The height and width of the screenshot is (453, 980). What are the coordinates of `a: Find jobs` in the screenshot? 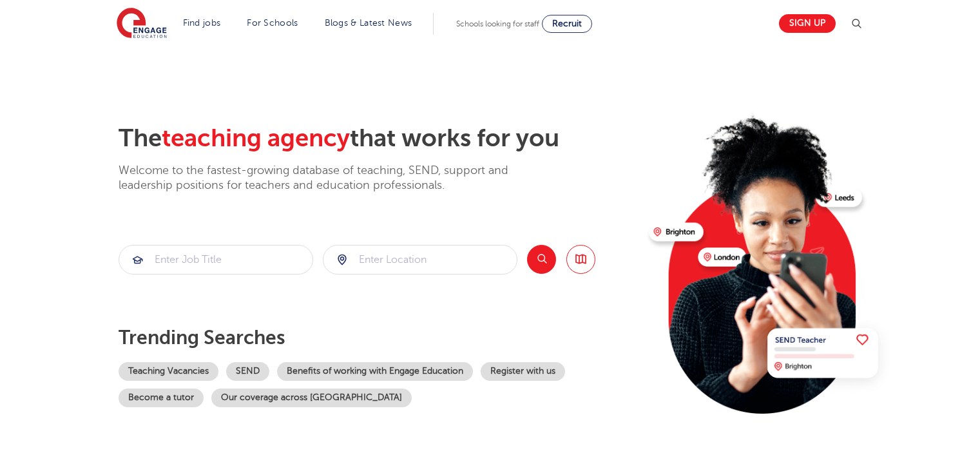 It's located at (202, 22).